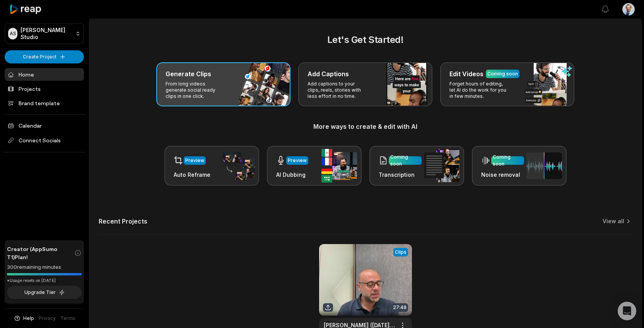  What do you see at coordinates (544, 166) in the screenshot?
I see `img: noise_removal.png` at bounding box center [544, 166].